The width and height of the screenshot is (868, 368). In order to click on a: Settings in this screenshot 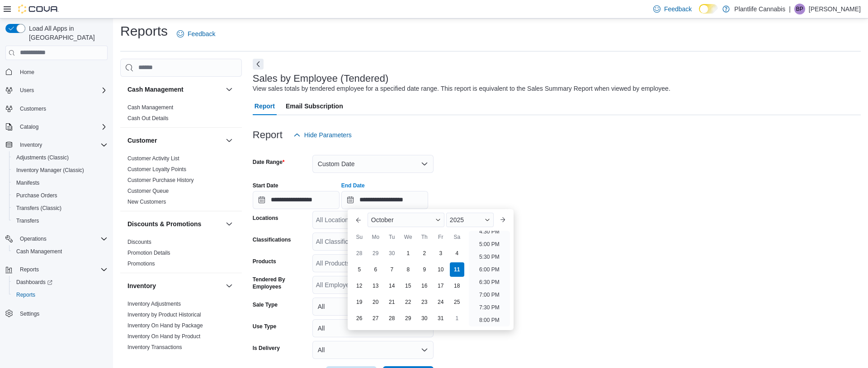, I will do `click(29, 314)`.